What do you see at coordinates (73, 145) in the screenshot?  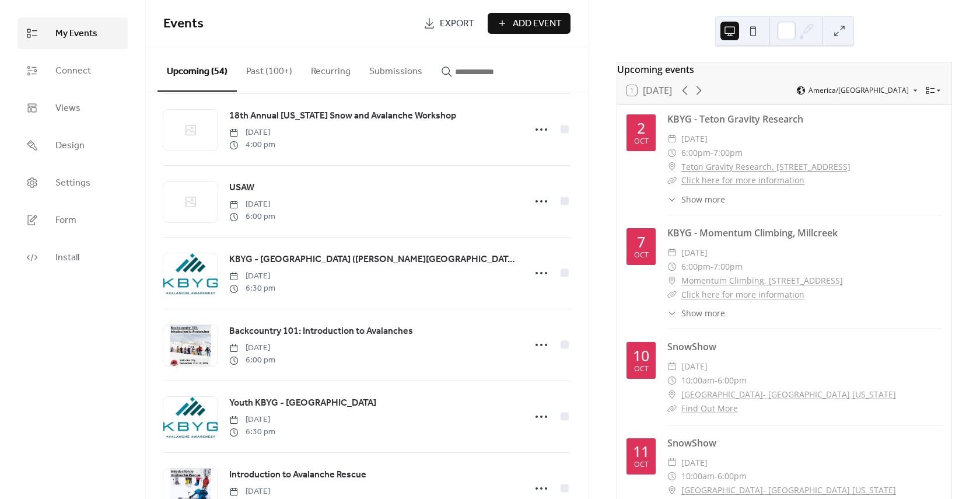 I see `a: Design` at bounding box center [73, 145].